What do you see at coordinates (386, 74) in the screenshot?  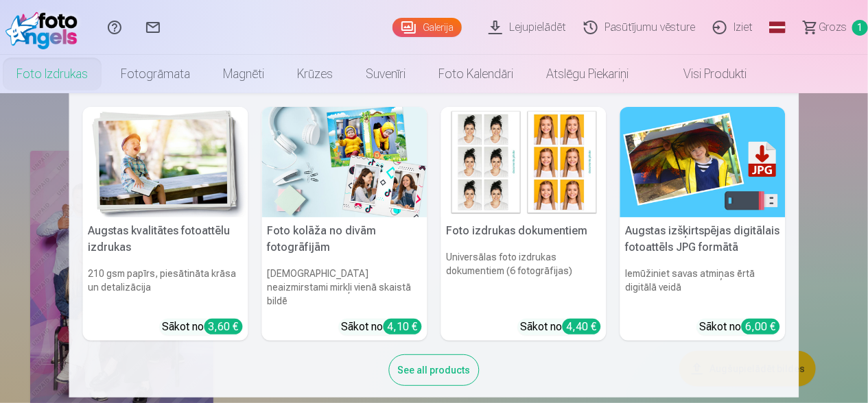 I see `a: Suvenīri` at bounding box center [386, 74].